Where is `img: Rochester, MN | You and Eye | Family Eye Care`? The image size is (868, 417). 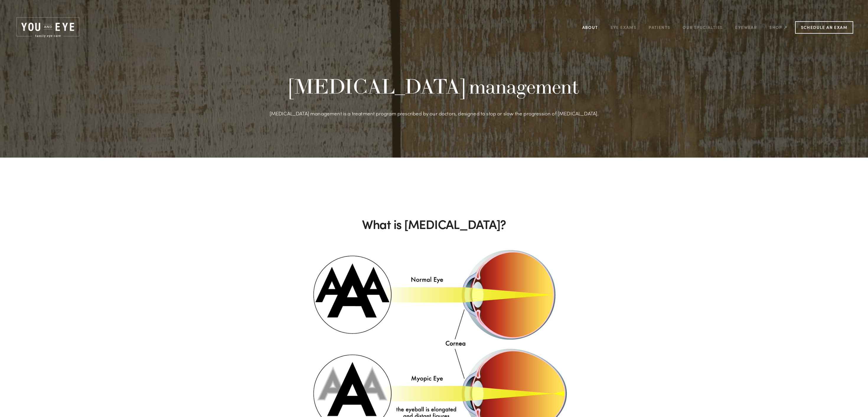
img: Rochester, MN | You and Eye | Family Eye Care is located at coordinates (48, 27).